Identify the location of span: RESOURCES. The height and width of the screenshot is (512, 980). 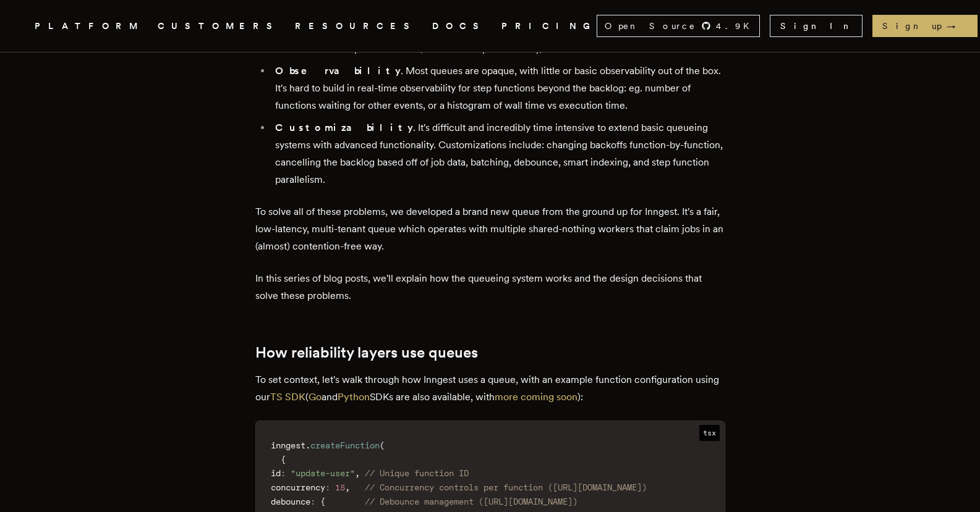
(356, 26).